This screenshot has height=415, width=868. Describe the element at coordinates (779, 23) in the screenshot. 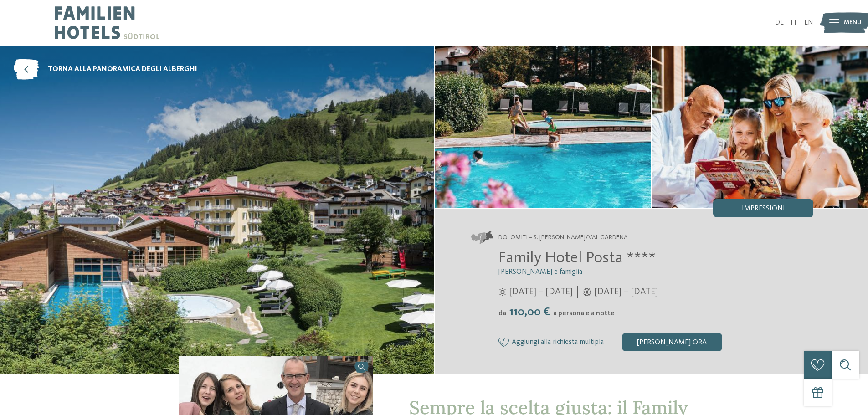

I see `a: DE` at that location.